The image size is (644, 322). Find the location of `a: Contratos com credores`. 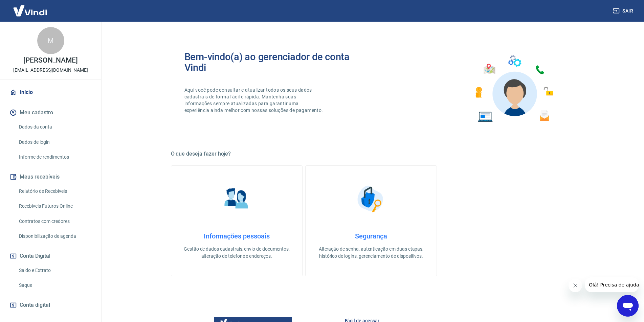

a: Contratos com credores is located at coordinates (55, 221).